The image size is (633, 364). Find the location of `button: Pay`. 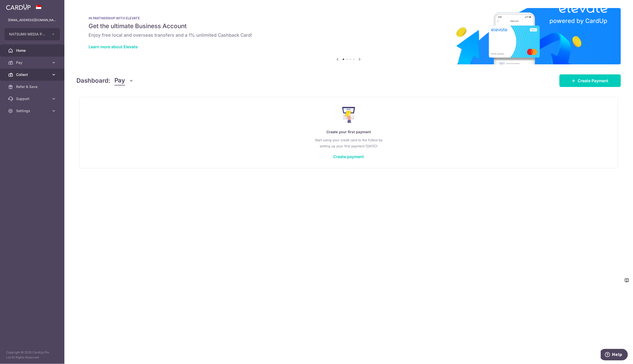

button: Pay is located at coordinates (124, 81).